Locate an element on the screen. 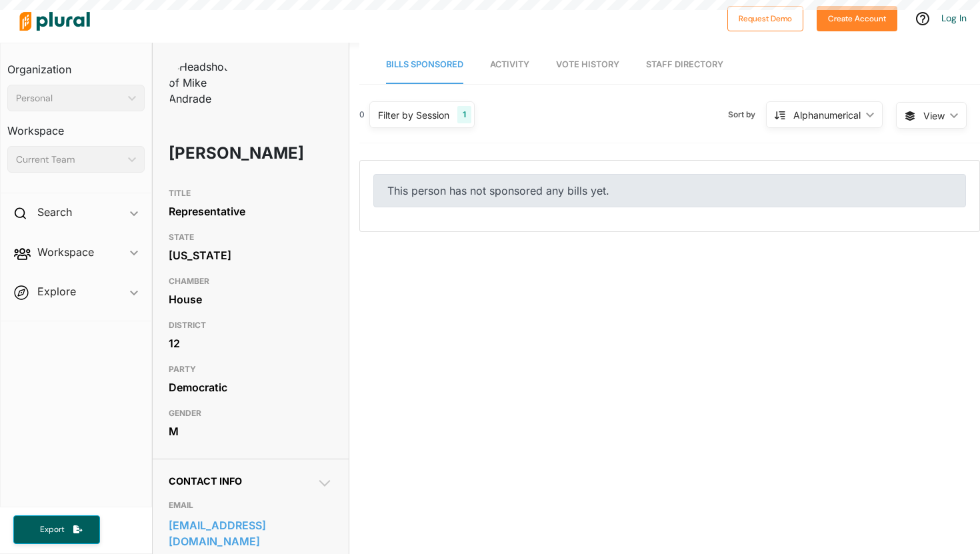 This screenshot has height=554, width=980. span: Activity is located at coordinates (510, 64).